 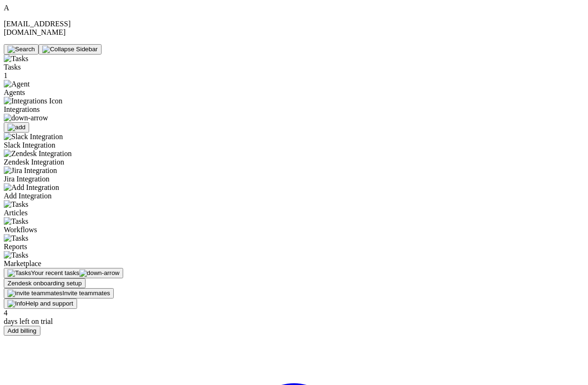 I want to click on img: Info, so click(x=16, y=304).